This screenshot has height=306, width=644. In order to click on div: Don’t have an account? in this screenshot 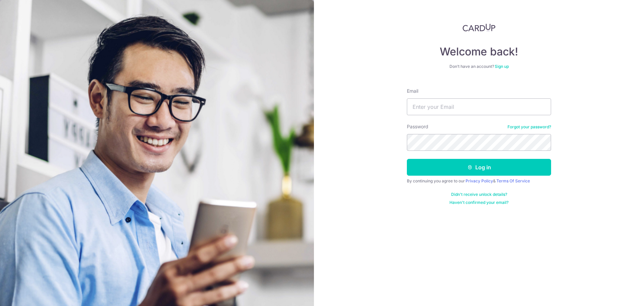, I will do `click(479, 66)`.